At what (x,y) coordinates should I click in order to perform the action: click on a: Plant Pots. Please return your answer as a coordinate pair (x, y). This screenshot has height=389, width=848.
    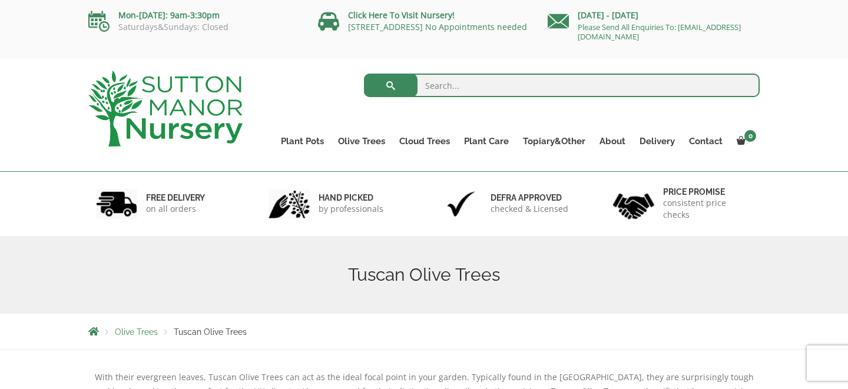
    Looking at the image, I should click on (302, 141).